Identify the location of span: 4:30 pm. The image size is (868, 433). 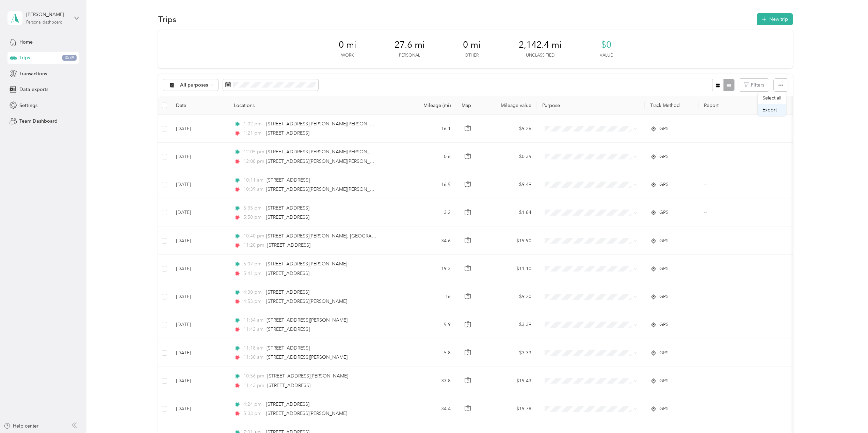
(253, 292).